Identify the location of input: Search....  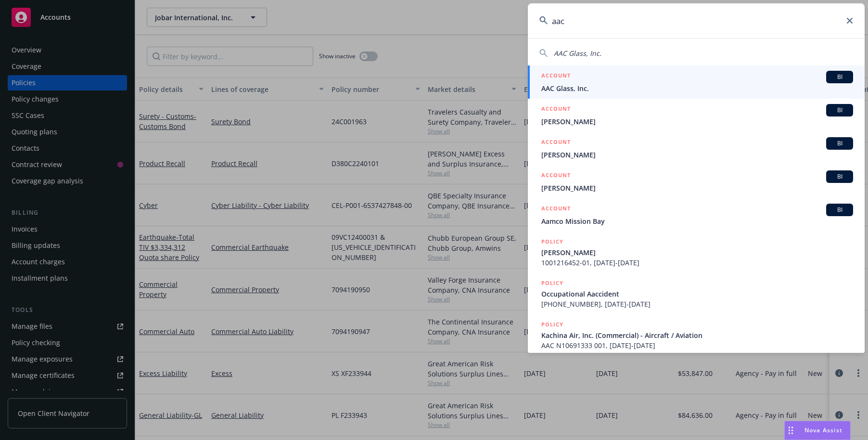
(697, 20).